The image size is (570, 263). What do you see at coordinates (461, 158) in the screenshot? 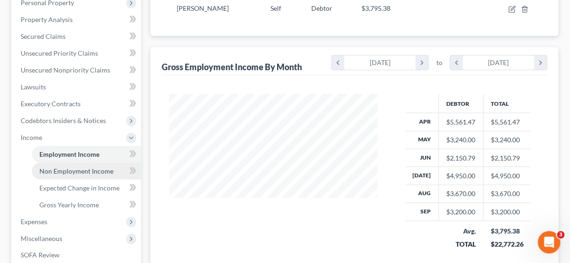
I see `div: $2,150.79` at bounding box center [461, 158].